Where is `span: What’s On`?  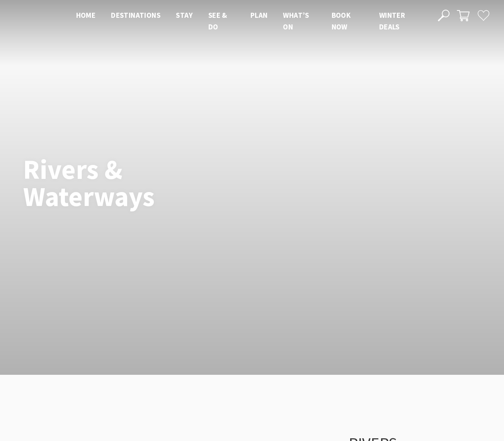 span: What’s On is located at coordinates (296, 21).